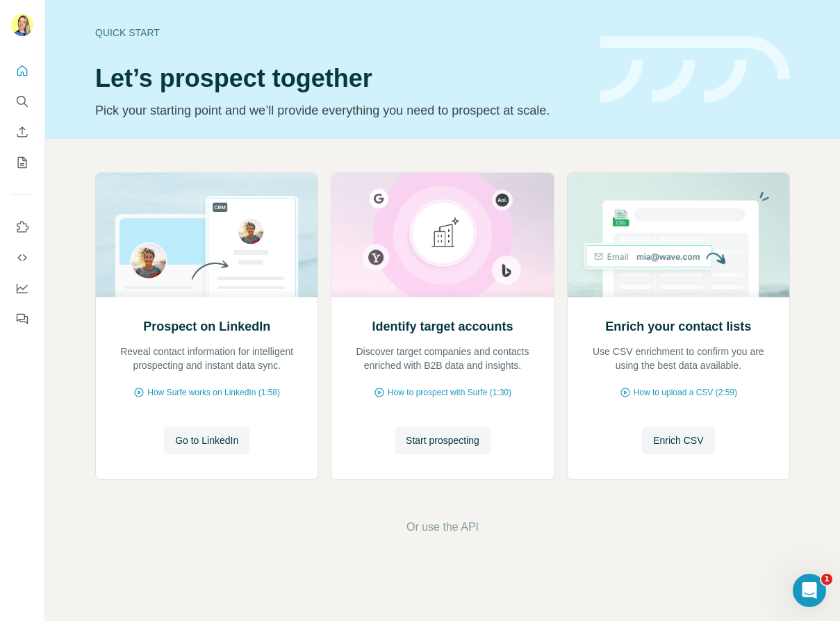 Image resolution: width=840 pixels, height=621 pixels. What do you see at coordinates (22, 288) in the screenshot?
I see `button: Dashboard` at bounding box center [22, 288].